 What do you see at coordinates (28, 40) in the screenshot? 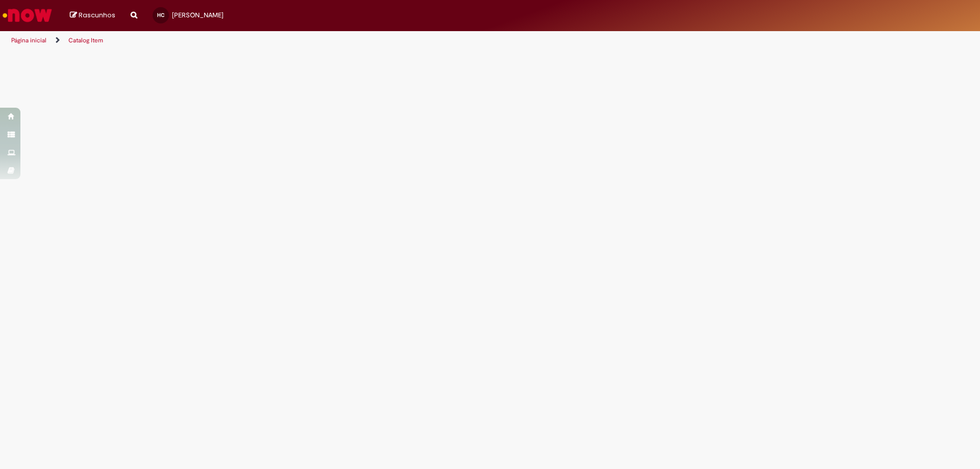
I see `a: Página inicial` at bounding box center [28, 40].